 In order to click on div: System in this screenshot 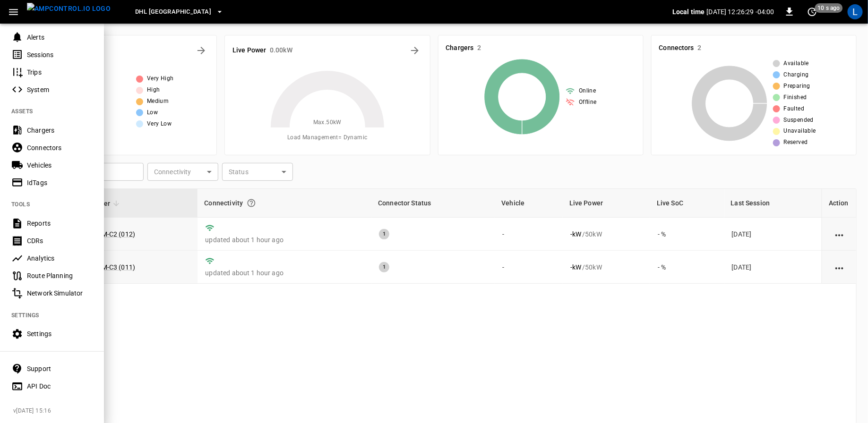, I will do `click(60, 89)`.